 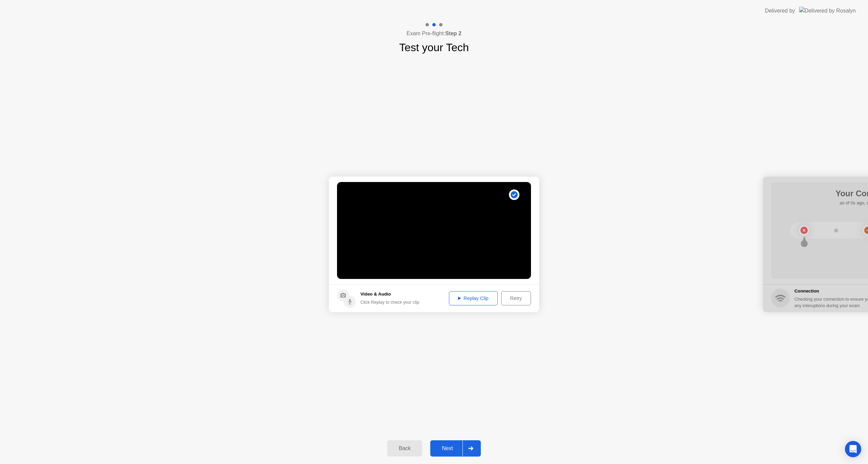 What do you see at coordinates (473, 299) in the screenshot?
I see `div: Replay Clip` at bounding box center [473, 299].